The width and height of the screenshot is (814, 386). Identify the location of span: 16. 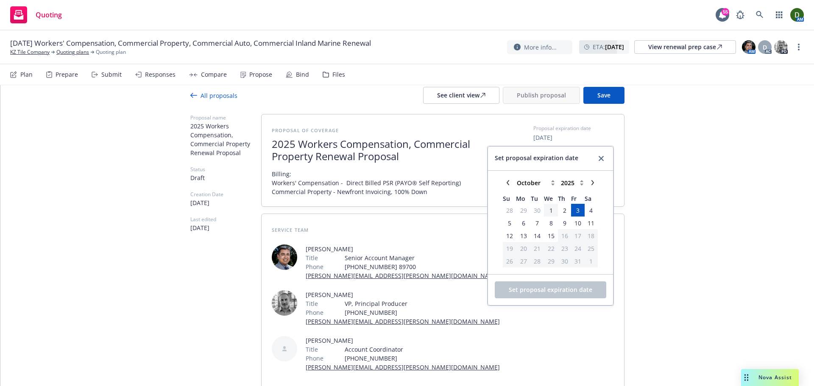
(564, 236).